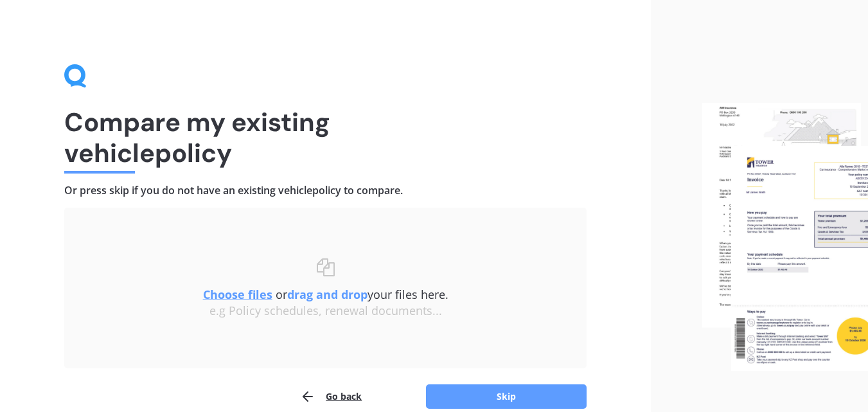 Image resolution: width=868 pixels, height=412 pixels. What do you see at coordinates (507, 397) in the screenshot?
I see `button: Skip` at bounding box center [507, 397].